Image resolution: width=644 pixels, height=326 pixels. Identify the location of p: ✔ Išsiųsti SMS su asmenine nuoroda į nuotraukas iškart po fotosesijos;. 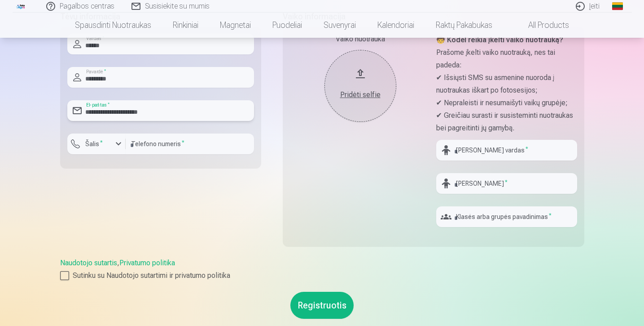
(507, 84).